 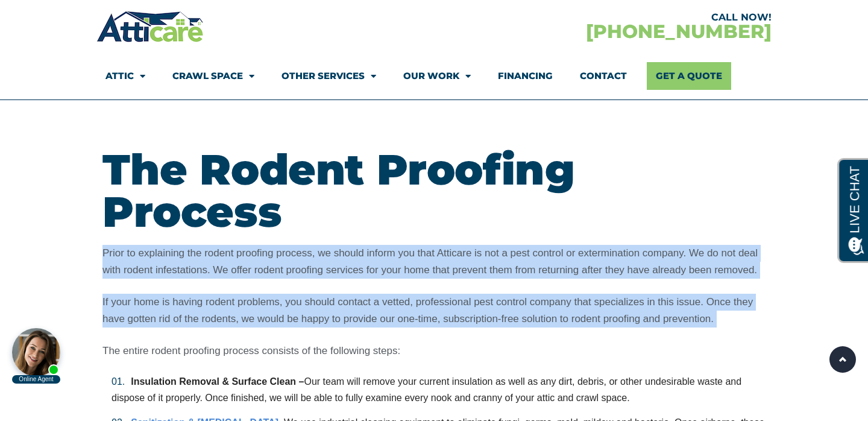 I want to click on a: Get A Quote, so click(x=689, y=76).